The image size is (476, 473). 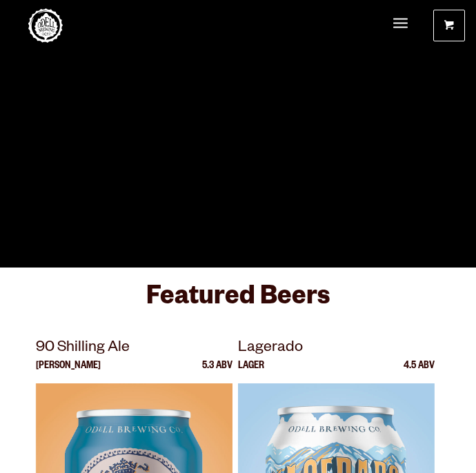 I want to click on a: Odell Home, so click(x=46, y=26).